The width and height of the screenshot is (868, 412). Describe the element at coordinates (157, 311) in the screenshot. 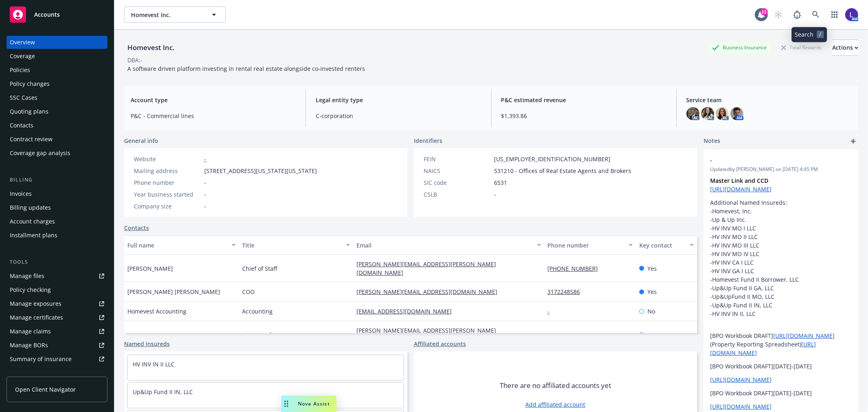

I see `span: Homevest Accounting` at that location.